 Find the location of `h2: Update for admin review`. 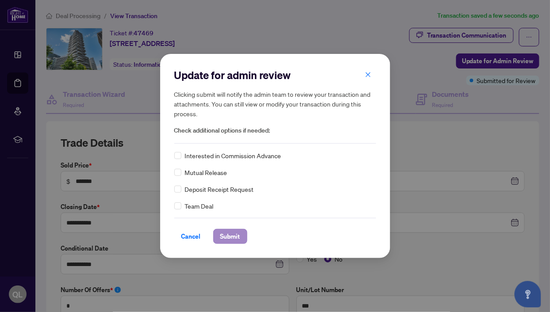

h2: Update for admin review is located at coordinates (275, 75).